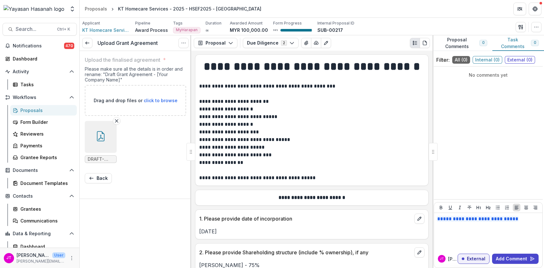 The height and width of the screenshot is (268, 544). I want to click on a: KT Homecare Services, so click(106, 30).